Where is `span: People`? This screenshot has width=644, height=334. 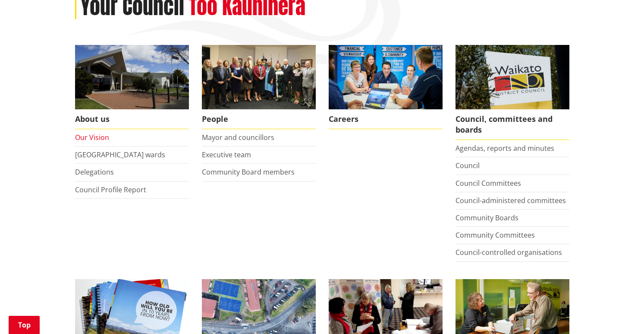 span: People is located at coordinates (259, 119).